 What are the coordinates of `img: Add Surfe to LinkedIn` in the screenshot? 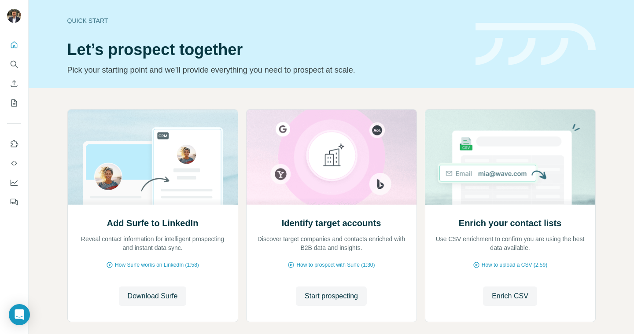 It's located at (153, 157).